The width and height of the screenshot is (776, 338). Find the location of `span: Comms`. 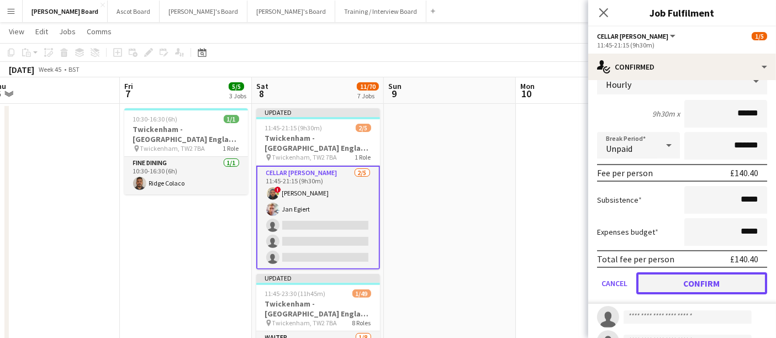

span: Comms is located at coordinates (99, 31).